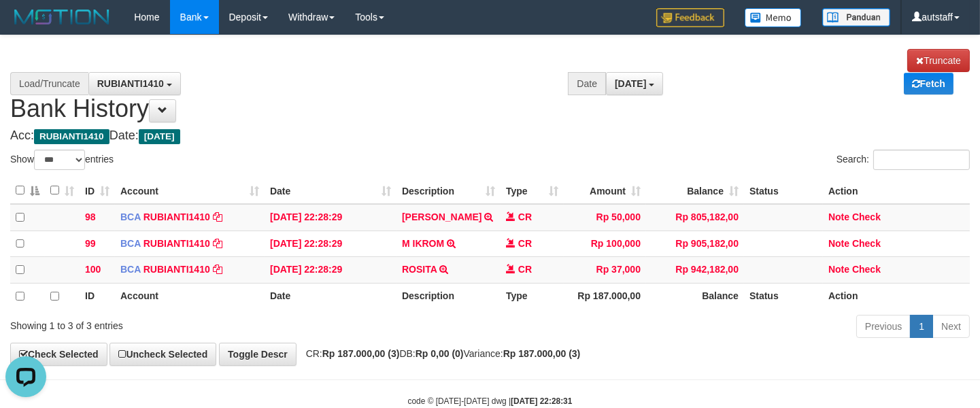  I want to click on label: Search:, so click(903, 159).